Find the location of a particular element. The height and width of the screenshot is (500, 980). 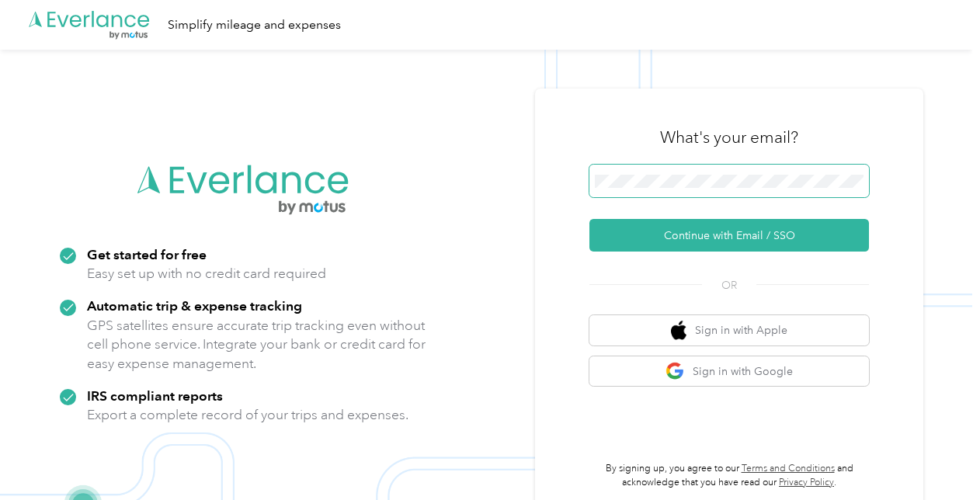

strong: IRS compliant reports is located at coordinates (154, 396).